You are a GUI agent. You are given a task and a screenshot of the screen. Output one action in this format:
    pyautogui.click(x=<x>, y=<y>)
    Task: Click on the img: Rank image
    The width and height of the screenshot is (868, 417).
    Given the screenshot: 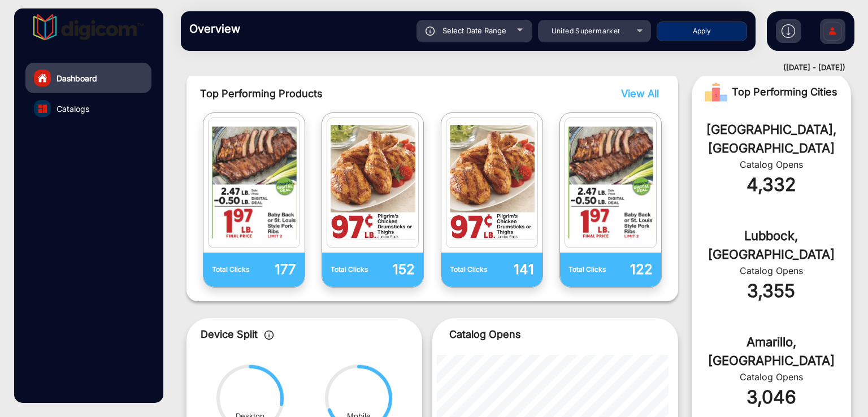 What is the action you would take?
    pyautogui.click(x=715, y=92)
    